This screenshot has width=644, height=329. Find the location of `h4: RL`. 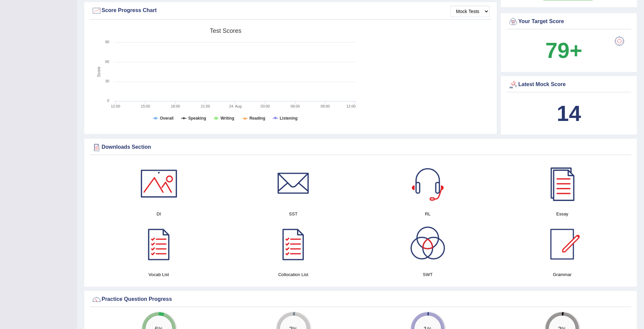

h4: RL is located at coordinates (428, 214).